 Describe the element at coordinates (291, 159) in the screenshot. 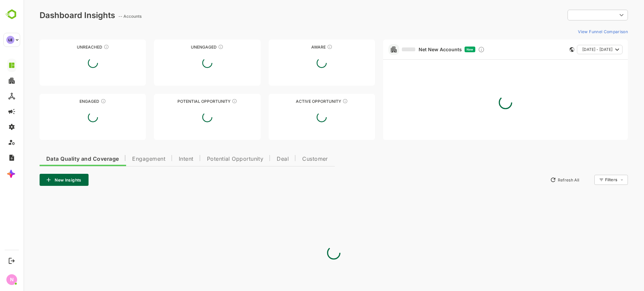

I see `span: Customer` at that location.